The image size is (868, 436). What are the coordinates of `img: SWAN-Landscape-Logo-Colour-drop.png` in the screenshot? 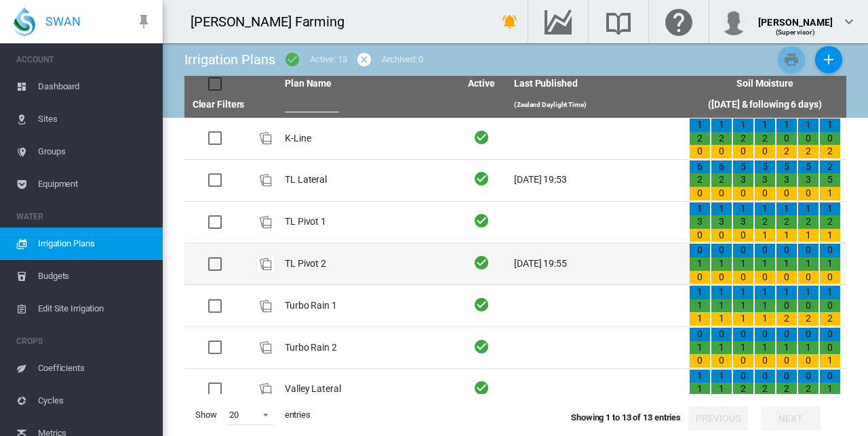 It's located at (24, 22).